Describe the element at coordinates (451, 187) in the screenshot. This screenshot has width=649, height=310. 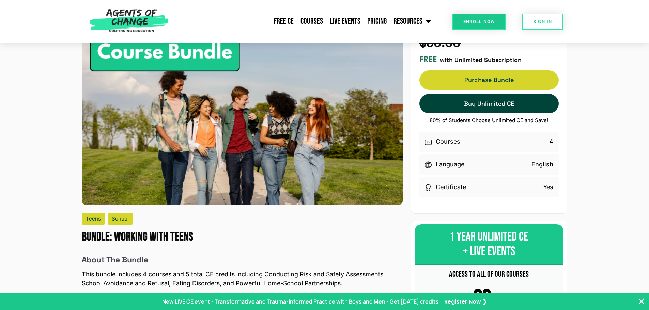
I see `p: Certificate` at that location.